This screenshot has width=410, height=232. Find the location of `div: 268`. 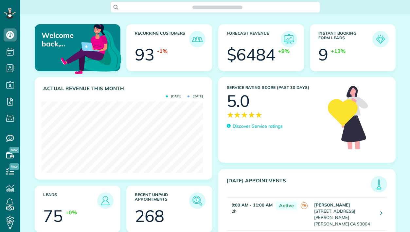

div: 268 is located at coordinates (150, 216).